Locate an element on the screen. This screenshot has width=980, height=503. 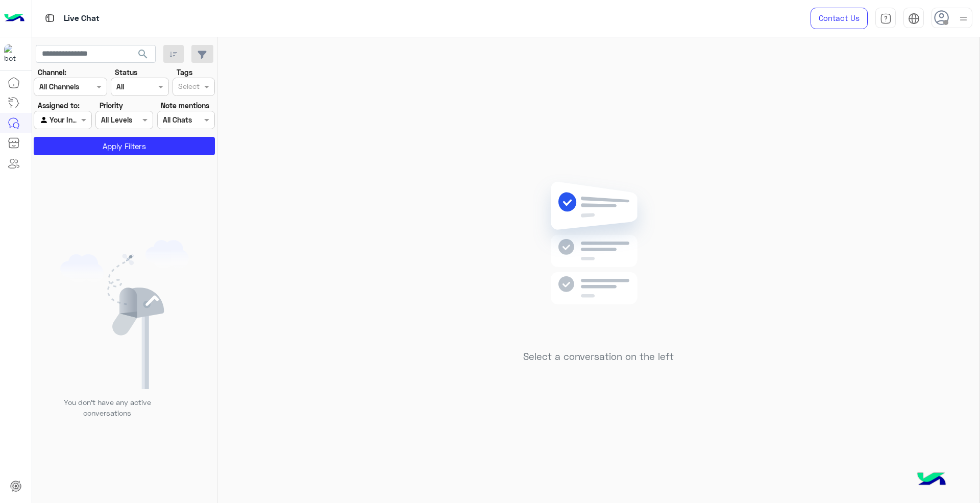
label: Note mentions is located at coordinates (184, 105).